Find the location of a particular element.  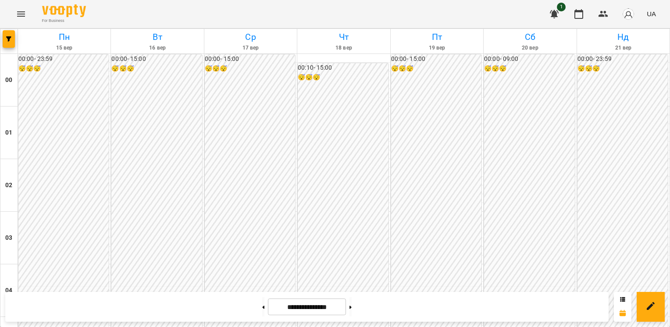

h6: Пт is located at coordinates (436, 37).